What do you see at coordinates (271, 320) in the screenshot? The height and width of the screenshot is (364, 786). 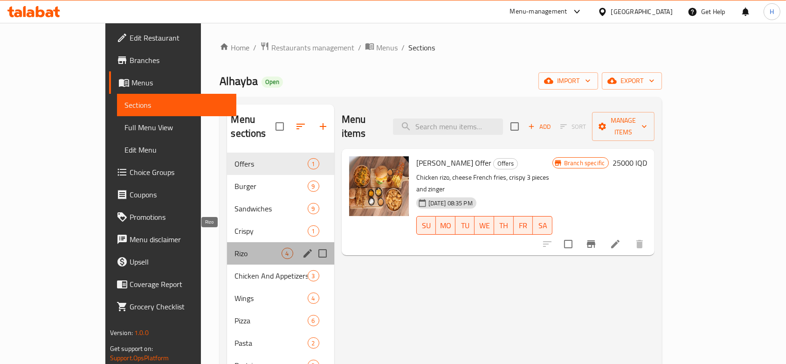 I see `div: Pizza` at bounding box center [271, 320].